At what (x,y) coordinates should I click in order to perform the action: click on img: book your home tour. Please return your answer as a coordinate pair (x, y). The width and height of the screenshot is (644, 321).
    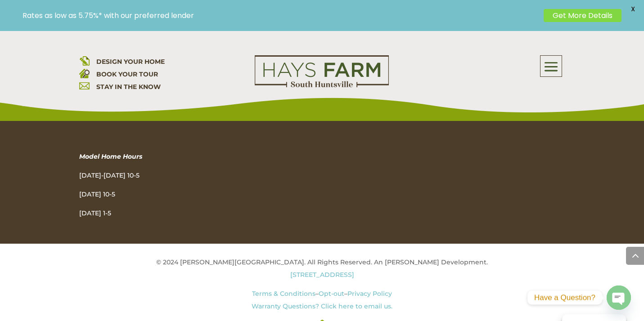
    Looking at the image, I should click on (84, 73).